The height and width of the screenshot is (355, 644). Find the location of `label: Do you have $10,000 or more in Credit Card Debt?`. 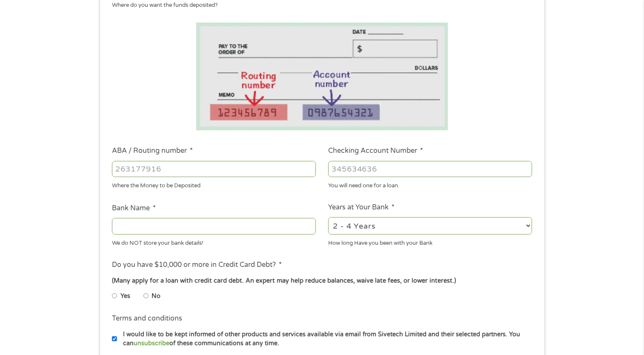

label: Do you have $10,000 or more in Credit Card Debt? is located at coordinates (197, 265).